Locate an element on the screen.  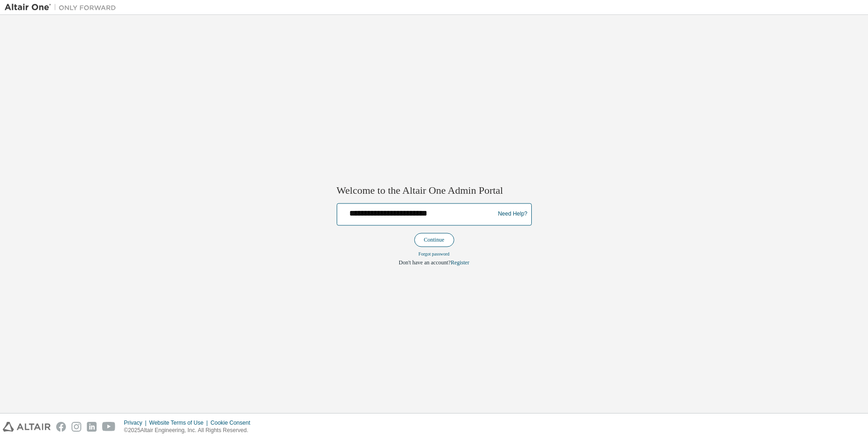
img: altair_logo.svg is located at coordinates (27, 427).